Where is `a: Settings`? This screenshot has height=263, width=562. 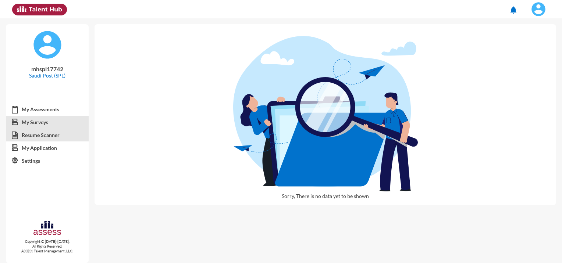 a: Settings is located at coordinates (47, 161).